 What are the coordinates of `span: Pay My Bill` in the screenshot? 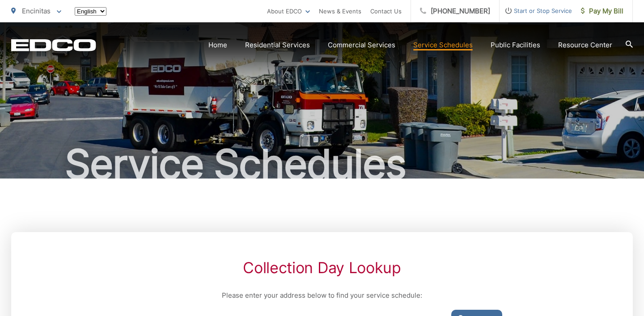 It's located at (602, 11).